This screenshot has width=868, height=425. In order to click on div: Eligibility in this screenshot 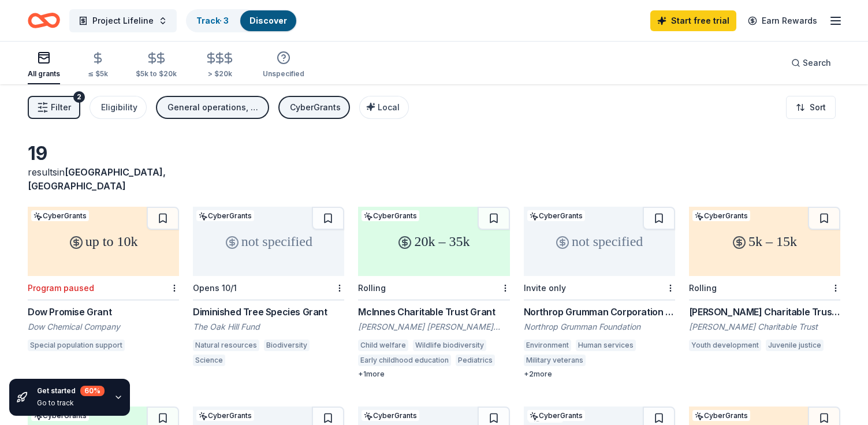, I will do `click(119, 107)`.